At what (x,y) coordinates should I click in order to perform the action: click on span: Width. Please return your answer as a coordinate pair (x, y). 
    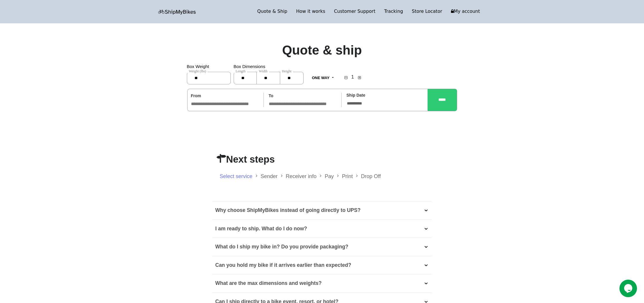
    Looking at the image, I should click on (263, 71).